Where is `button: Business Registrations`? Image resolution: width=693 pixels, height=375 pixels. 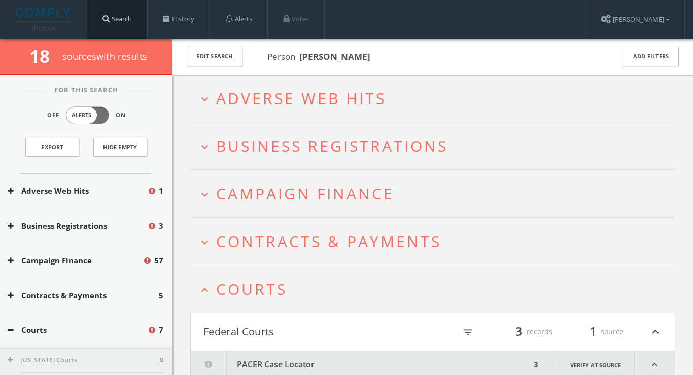
button: Business Registrations is located at coordinates (77, 226).